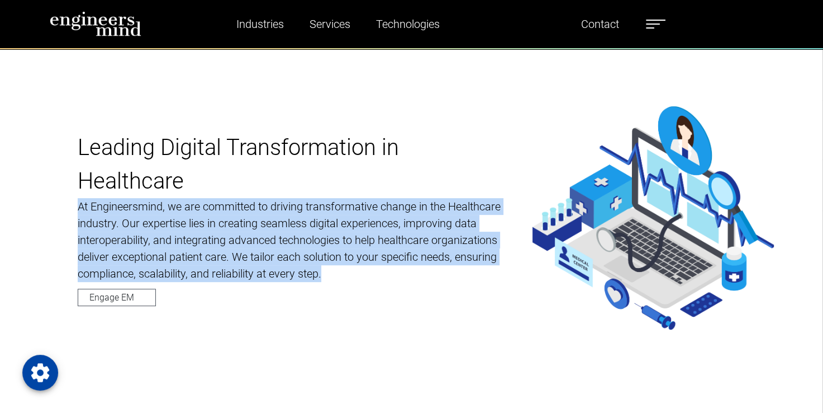  What do you see at coordinates (291, 164) in the screenshot?
I see `p: Leading Digital Transformation in Healthcare` at bounding box center [291, 164].